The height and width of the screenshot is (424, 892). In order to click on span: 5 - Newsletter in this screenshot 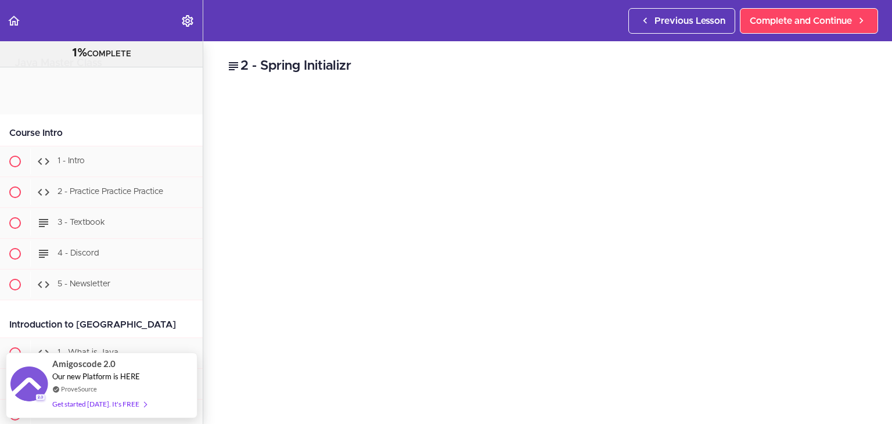, I will do `click(84, 284)`.